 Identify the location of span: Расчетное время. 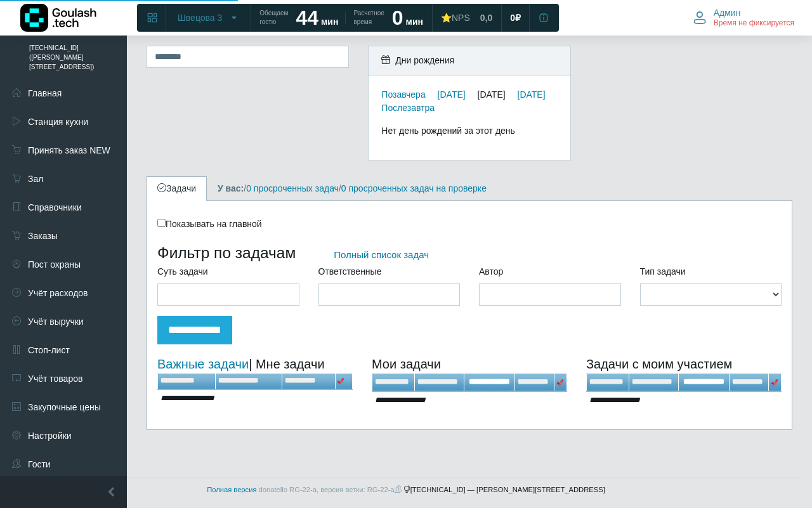
(368, 18).